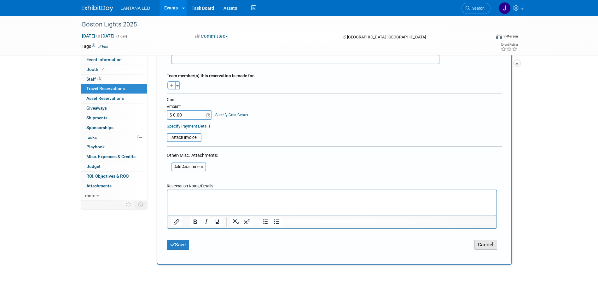 This screenshot has height=291, width=598. Describe the element at coordinates (114, 128) in the screenshot. I see `a: Sponsorships` at that location.